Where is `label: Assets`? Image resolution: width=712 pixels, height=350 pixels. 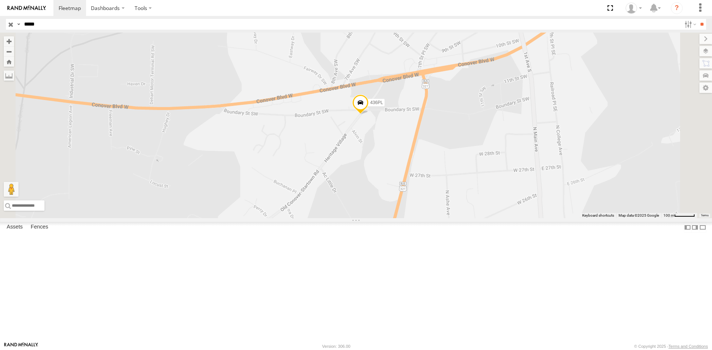
label: Assets is located at coordinates (14, 228).